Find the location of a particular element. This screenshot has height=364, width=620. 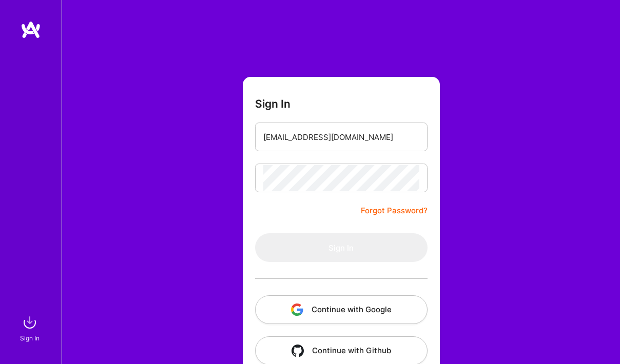

button: Continue with Google is located at coordinates (342, 309).